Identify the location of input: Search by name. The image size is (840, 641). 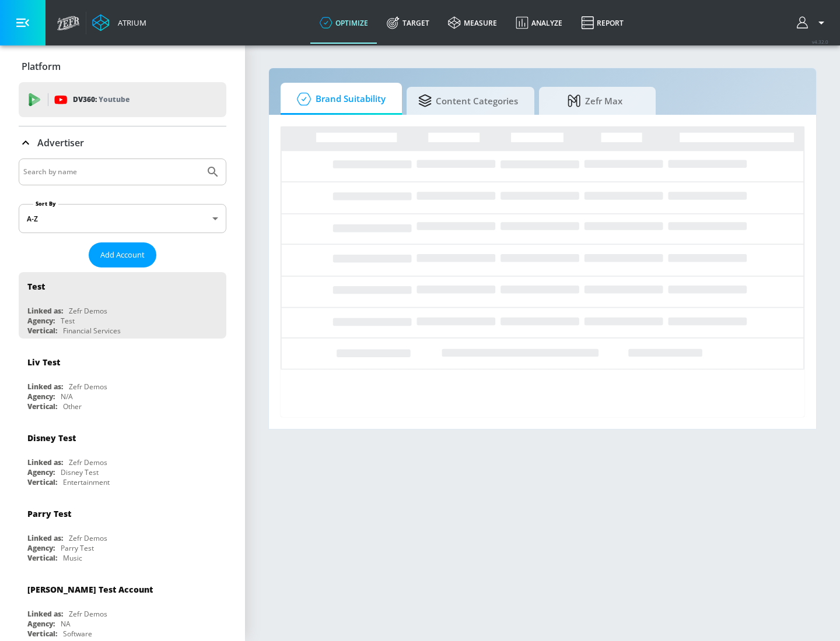
(111, 172).